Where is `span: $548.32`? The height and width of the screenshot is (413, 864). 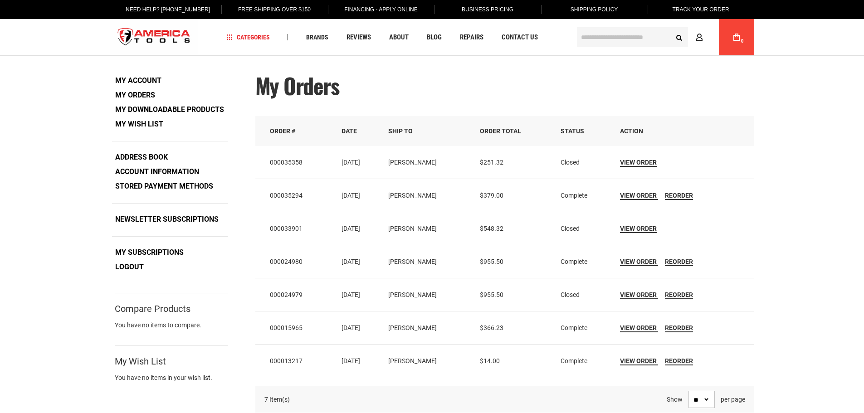 span: $548.32 is located at coordinates (492, 229).